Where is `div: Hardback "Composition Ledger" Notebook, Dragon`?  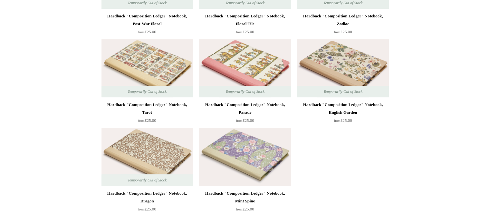 div: Hardback "Composition Ledger" Notebook, Dragon is located at coordinates (147, 197).